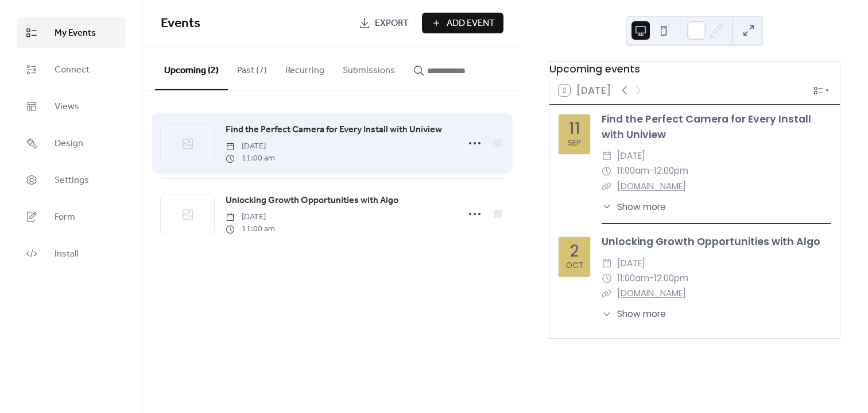 The width and height of the screenshot is (868, 413). What do you see at coordinates (252, 68) in the screenshot?
I see `button: Past (7)` at bounding box center [252, 68].